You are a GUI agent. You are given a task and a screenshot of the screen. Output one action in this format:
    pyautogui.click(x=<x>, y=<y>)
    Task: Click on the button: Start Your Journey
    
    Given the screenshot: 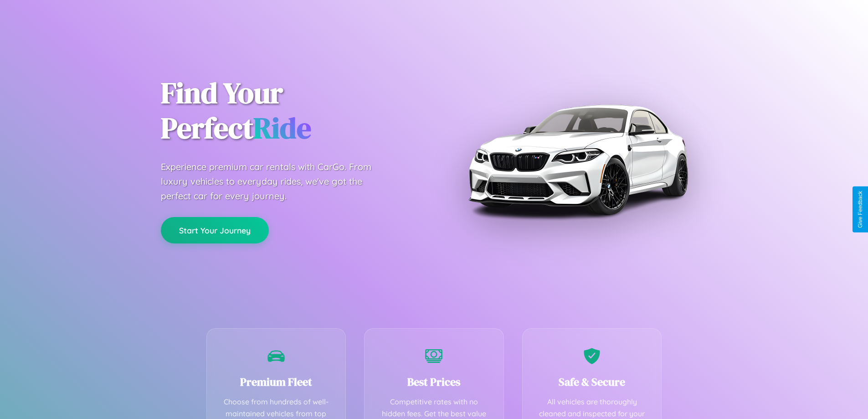 What is the action you would take?
    pyautogui.click(x=215, y=230)
    